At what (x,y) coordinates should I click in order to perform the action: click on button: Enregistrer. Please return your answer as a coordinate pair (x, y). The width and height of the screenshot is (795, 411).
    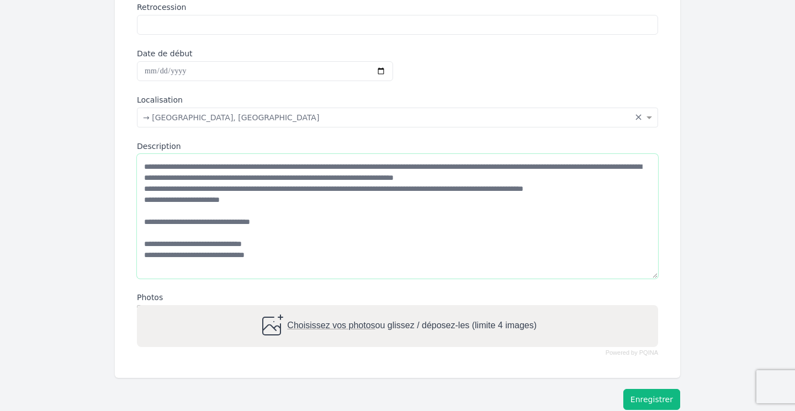
    Looking at the image, I should click on (651, 400).